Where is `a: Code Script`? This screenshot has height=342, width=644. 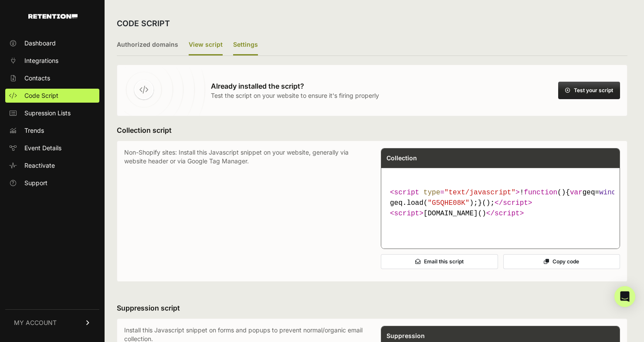
a: Code Script is located at coordinates (52, 95).